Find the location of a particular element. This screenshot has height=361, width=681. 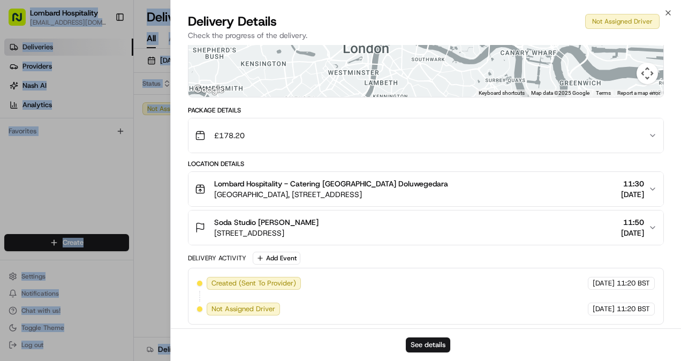

a: Open this area in Google Maps (opens a new window) is located at coordinates (209, 90).